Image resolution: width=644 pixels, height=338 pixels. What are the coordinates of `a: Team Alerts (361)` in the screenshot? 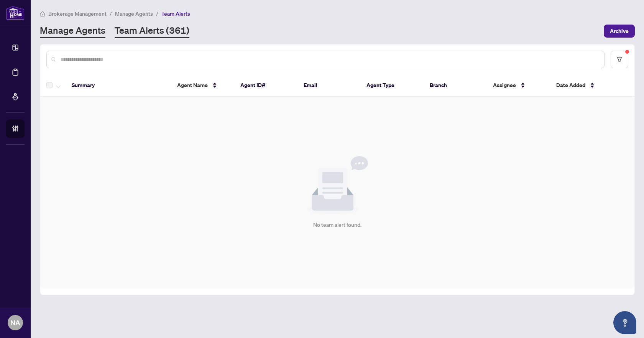 It's located at (152, 31).